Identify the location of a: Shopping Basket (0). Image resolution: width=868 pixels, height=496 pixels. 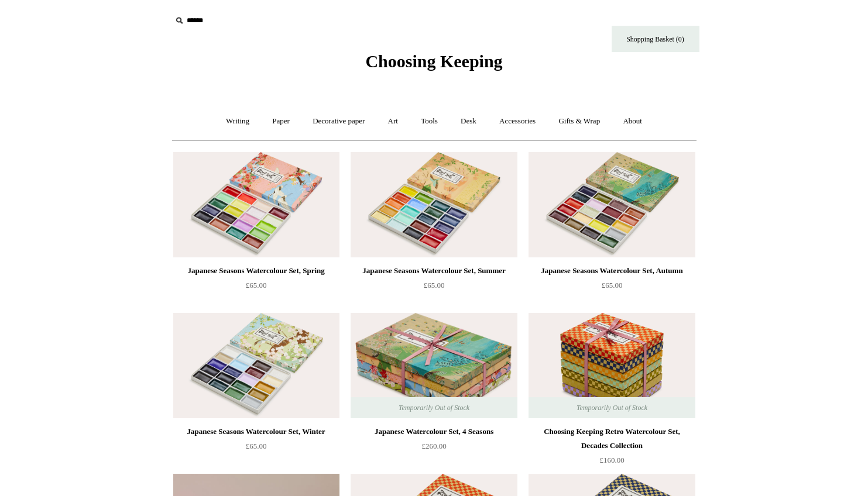
(655, 38).